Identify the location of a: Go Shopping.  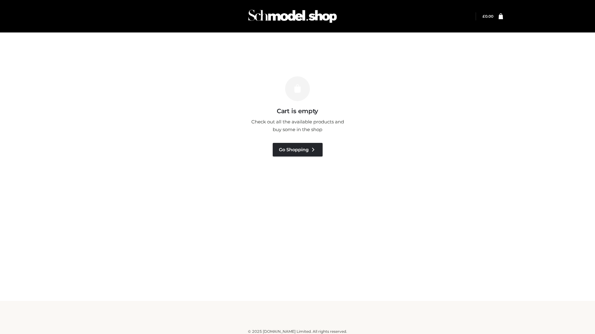
(297, 150).